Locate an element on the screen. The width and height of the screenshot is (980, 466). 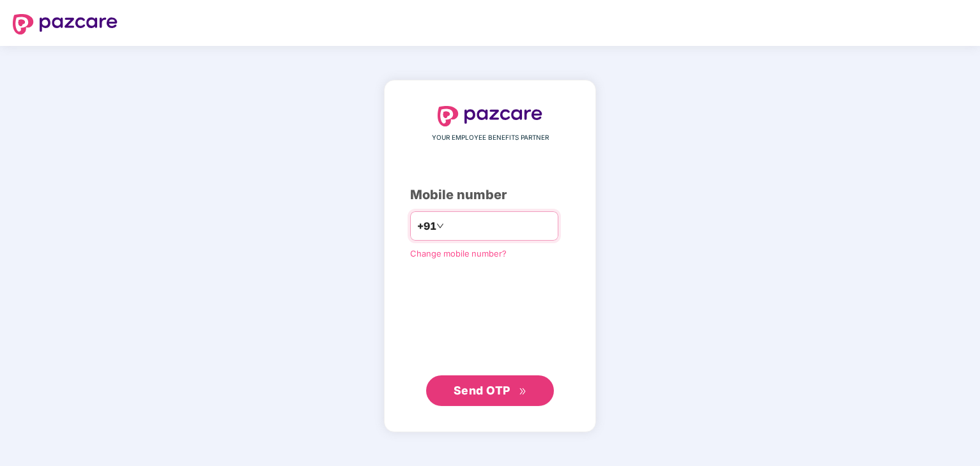
span: +91 is located at coordinates (427, 226).